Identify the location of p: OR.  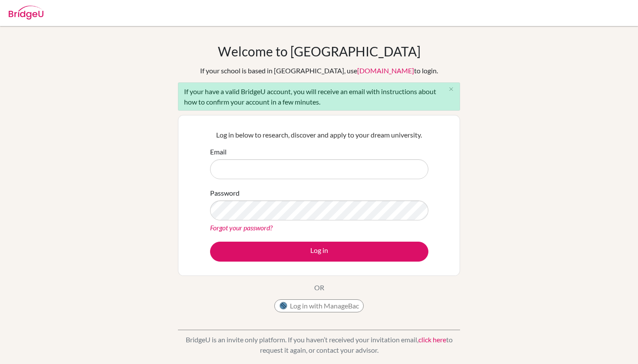
(319, 287).